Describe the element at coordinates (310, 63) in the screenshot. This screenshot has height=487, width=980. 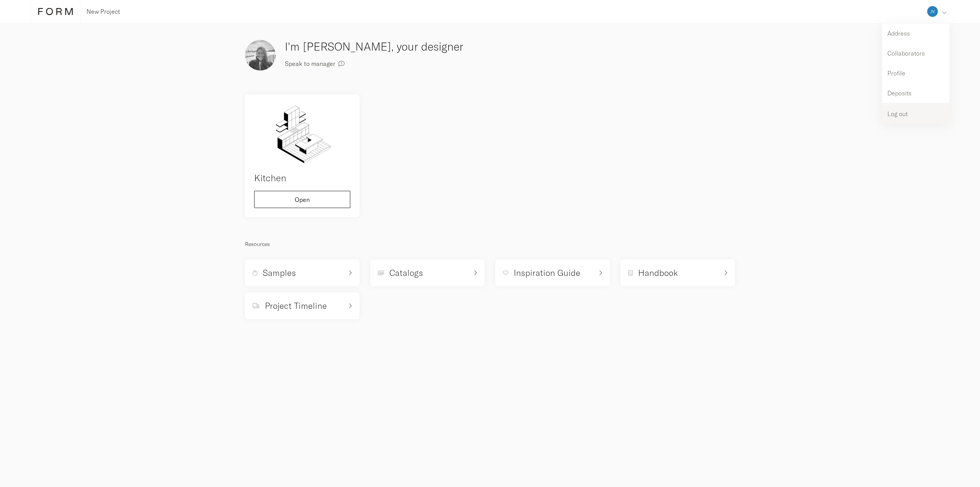
I see `span: Speak to manager` at that location.